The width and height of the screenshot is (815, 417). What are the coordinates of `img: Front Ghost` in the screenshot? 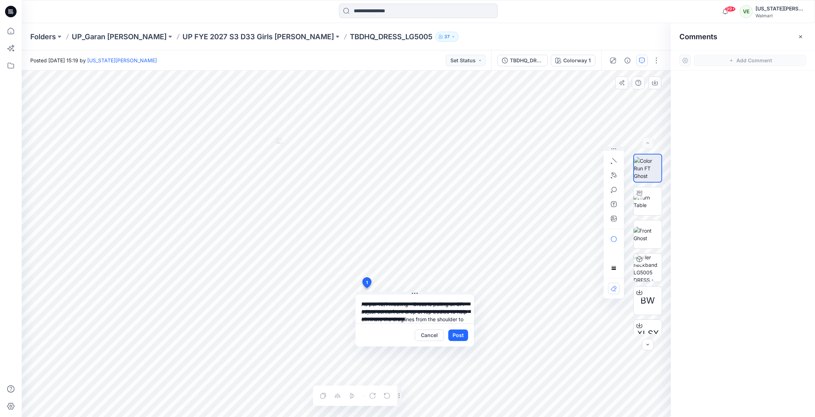 It's located at (647, 235).